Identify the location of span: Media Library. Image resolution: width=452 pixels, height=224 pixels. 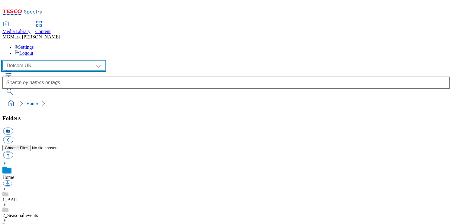
(16, 31).